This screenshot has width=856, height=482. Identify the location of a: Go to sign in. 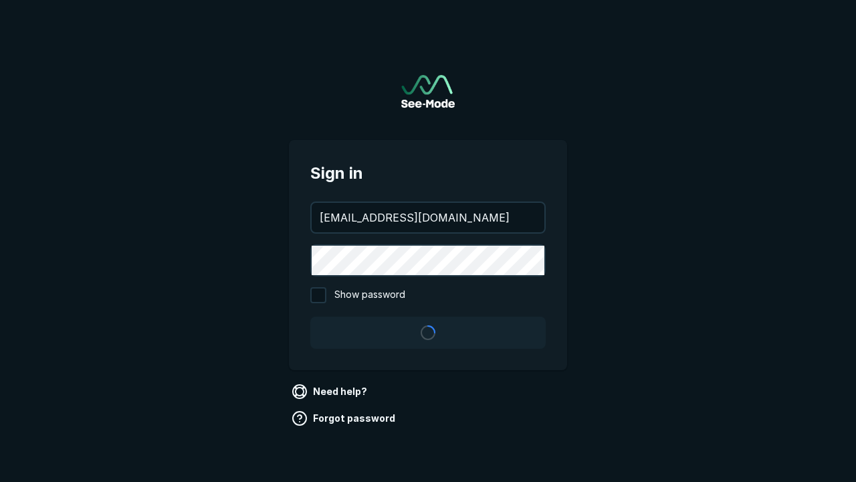
(428, 91).